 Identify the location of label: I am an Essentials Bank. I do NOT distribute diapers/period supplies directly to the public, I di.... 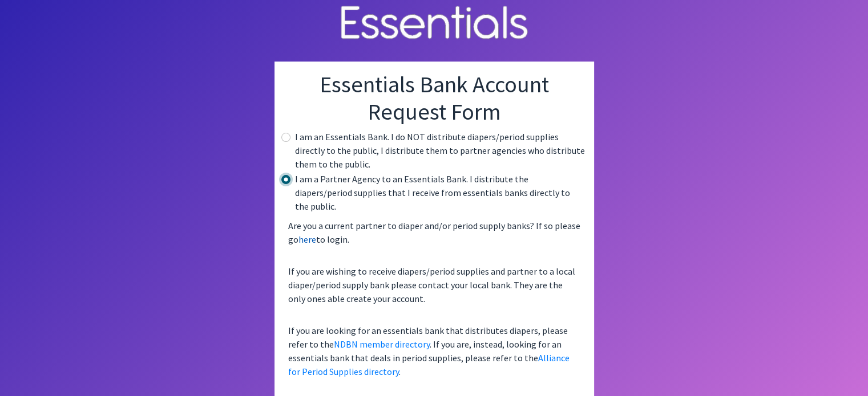
(440, 151).